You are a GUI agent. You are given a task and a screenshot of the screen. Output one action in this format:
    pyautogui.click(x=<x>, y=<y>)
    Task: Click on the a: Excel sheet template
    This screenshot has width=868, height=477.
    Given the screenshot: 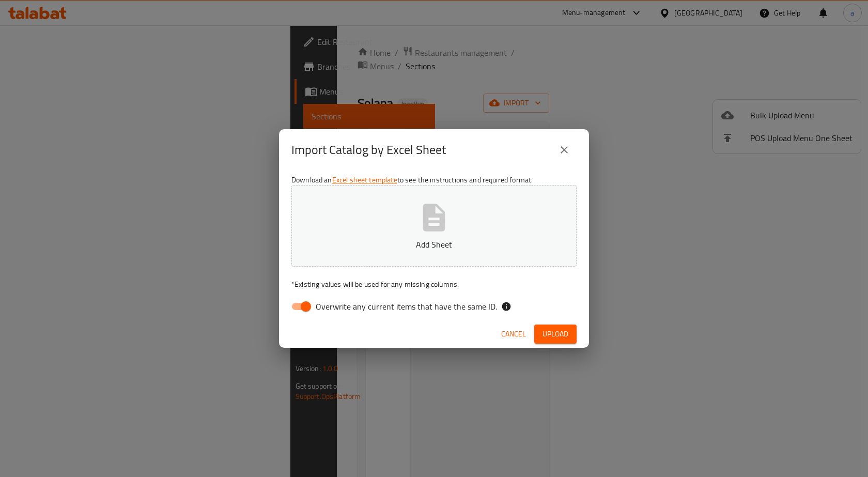 What is the action you would take?
    pyautogui.click(x=365, y=179)
    